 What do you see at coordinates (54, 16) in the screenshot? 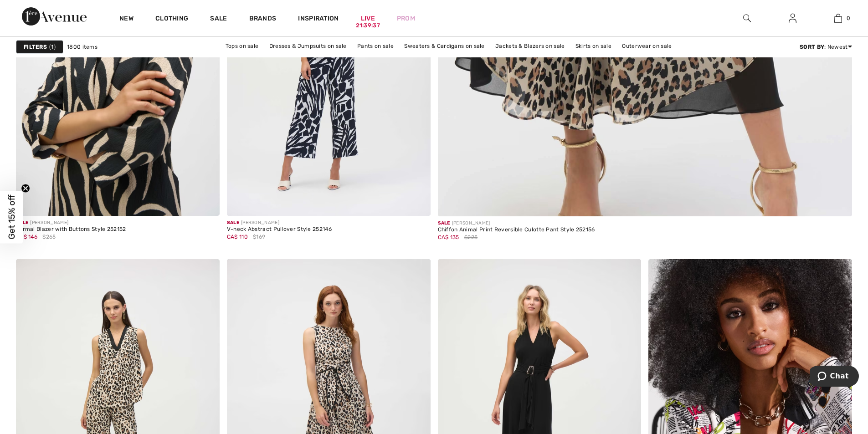
I see `a: 1ère Avenue` at bounding box center [54, 16].